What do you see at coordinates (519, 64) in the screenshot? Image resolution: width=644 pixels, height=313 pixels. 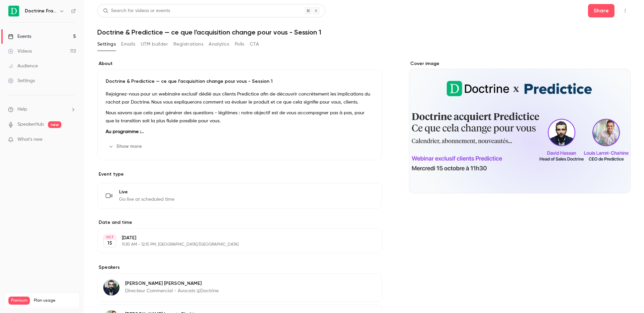 I see `label: Cover image` at bounding box center [519, 64].